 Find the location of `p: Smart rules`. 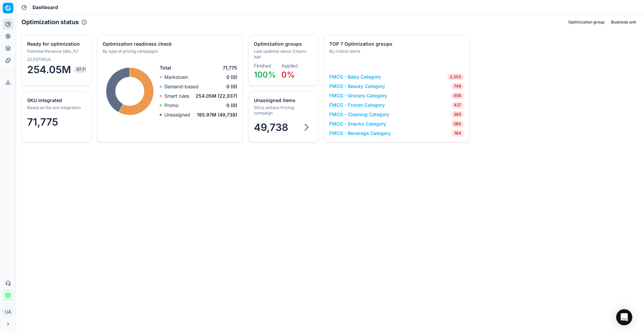

p: Smart rules is located at coordinates (177, 96).